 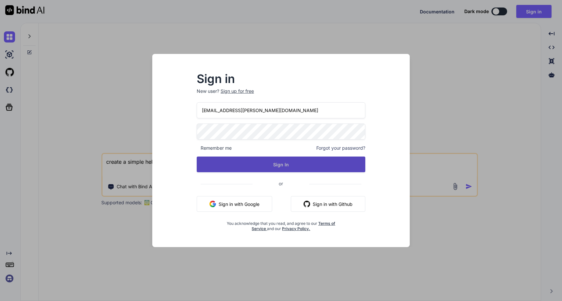 What do you see at coordinates (296, 228) in the screenshot?
I see `a: Privacy Policy.` at bounding box center [296, 228].